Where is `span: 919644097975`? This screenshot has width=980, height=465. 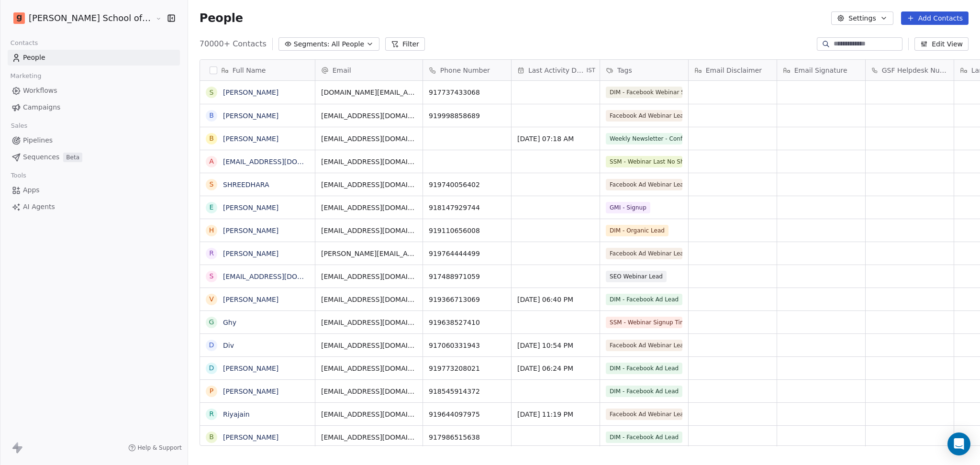 span: 919644097975 is located at coordinates (467, 414).